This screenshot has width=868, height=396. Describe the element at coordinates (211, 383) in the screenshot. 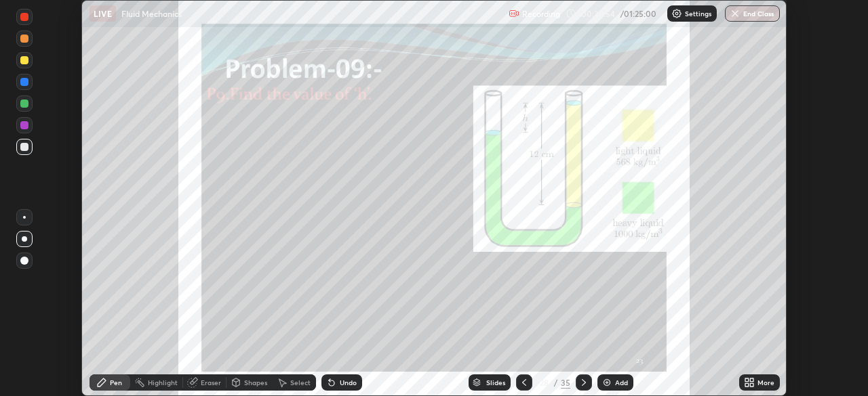

I see `div: Eraser` at that location.